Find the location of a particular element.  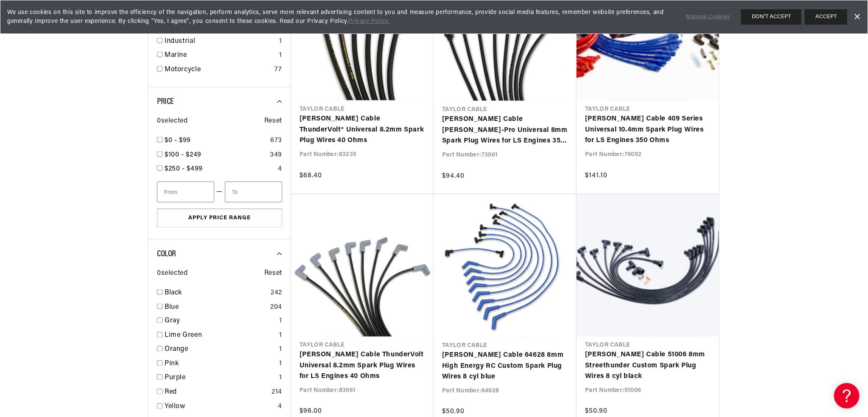

a: Privacy Policy. is located at coordinates (369, 21).